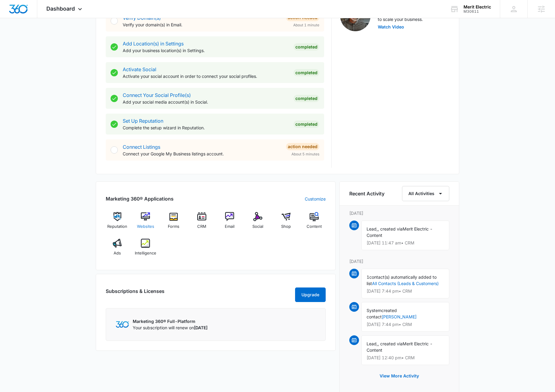 Image resolution: width=555 pixels, height=392 pixels. What do you see at coordinates (374, 310) in the screenshot?
I see `span: System` at bounding box center [374, 310].